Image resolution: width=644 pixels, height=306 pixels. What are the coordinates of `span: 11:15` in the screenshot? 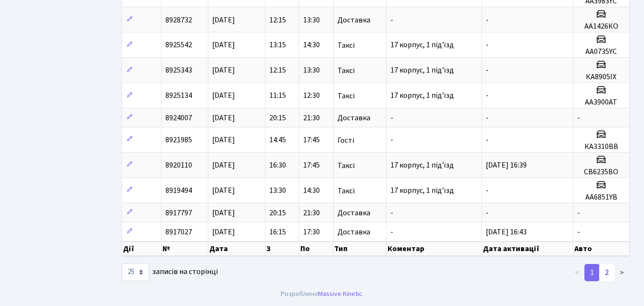 It's located at (278, 96).